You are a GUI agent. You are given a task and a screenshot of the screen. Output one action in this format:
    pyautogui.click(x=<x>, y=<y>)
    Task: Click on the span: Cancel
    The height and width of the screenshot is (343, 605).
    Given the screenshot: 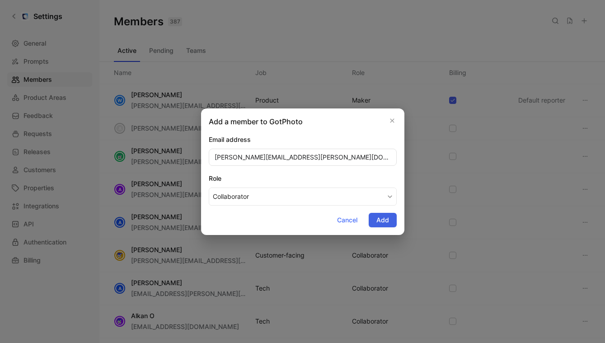 What is the action you would take?
    pyautogui.click(x=347, y=220)
    